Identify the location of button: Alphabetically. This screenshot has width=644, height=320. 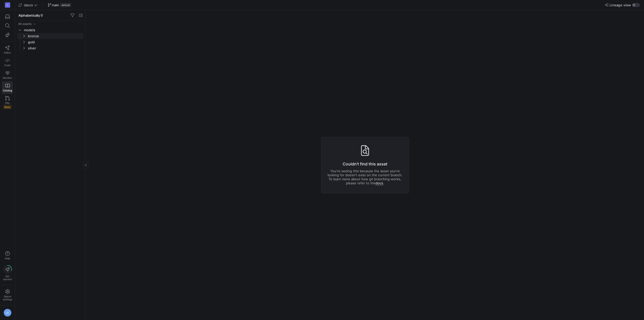
(31, 15).